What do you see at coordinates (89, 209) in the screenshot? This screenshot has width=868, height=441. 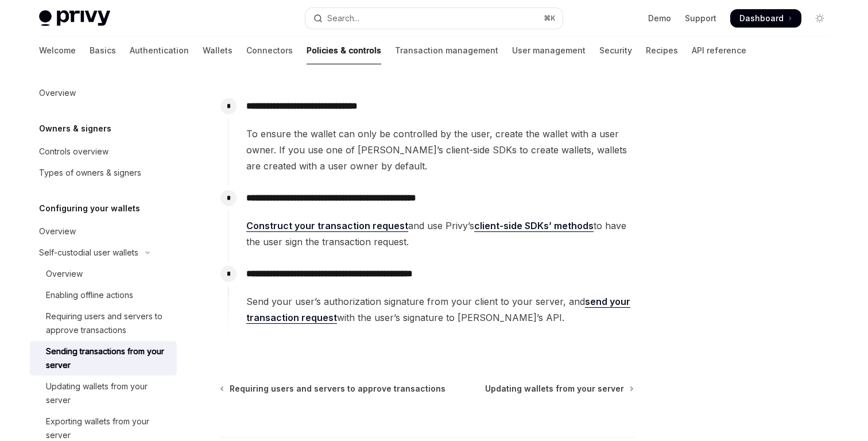 I see `h5: Configuring your wallets` at bounding box center [89, 209].